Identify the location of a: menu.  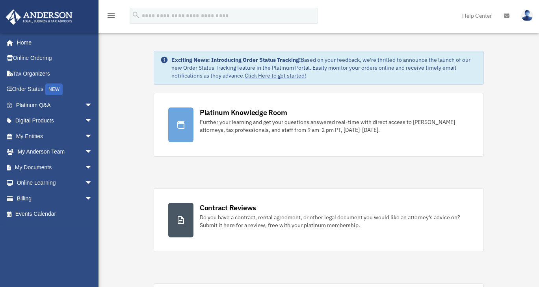
(111, 17).